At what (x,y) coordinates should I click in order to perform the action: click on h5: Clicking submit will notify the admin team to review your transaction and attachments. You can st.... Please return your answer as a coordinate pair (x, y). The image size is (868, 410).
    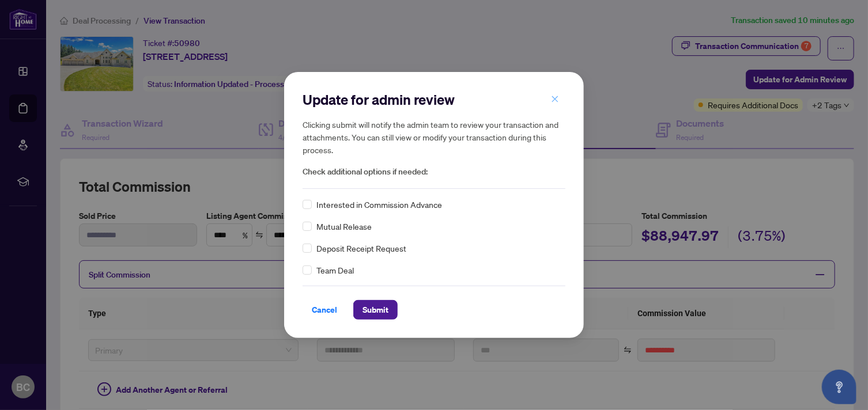
    Looking at the image, I should click on (434, 137).